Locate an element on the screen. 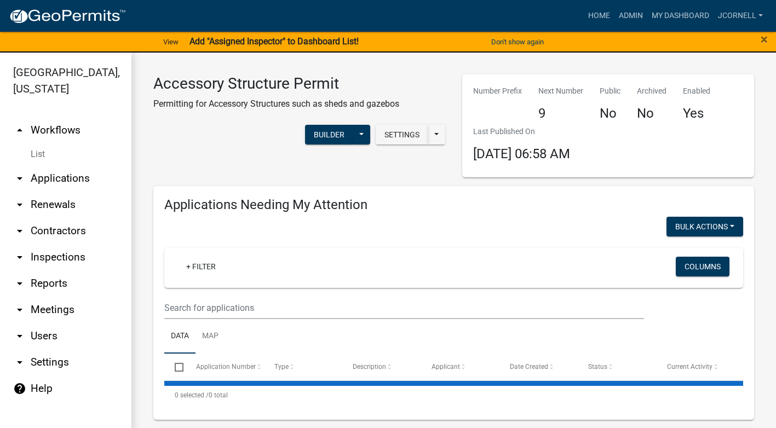 The image size is (776, 428). button: Columns is located at coordinates (703, 267).